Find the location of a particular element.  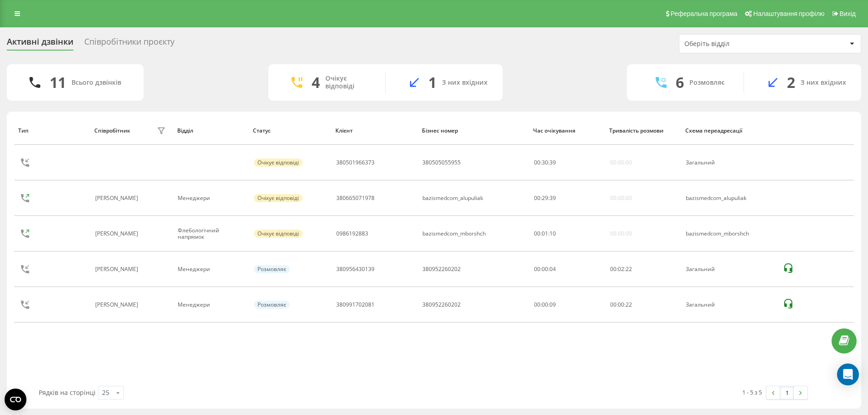

div: Тривалість розмови is located at coordinates (643, 131).